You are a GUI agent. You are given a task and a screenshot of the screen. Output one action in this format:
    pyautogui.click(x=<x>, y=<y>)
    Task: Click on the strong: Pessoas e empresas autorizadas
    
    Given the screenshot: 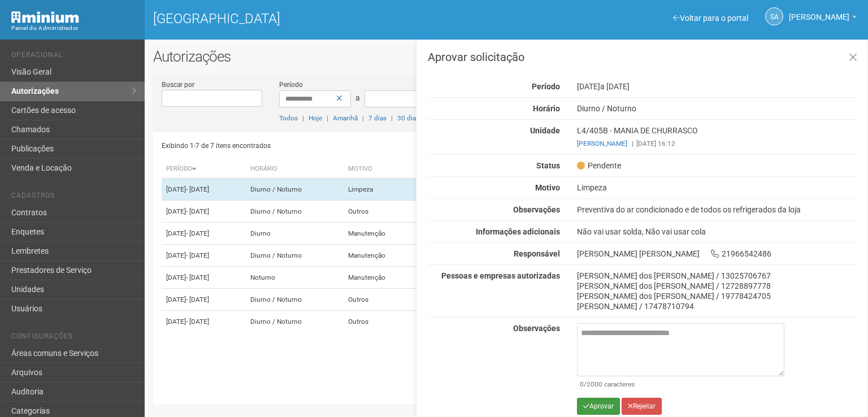 What is the action you would take?
    pyautogui.click(x=501, y=276)
    